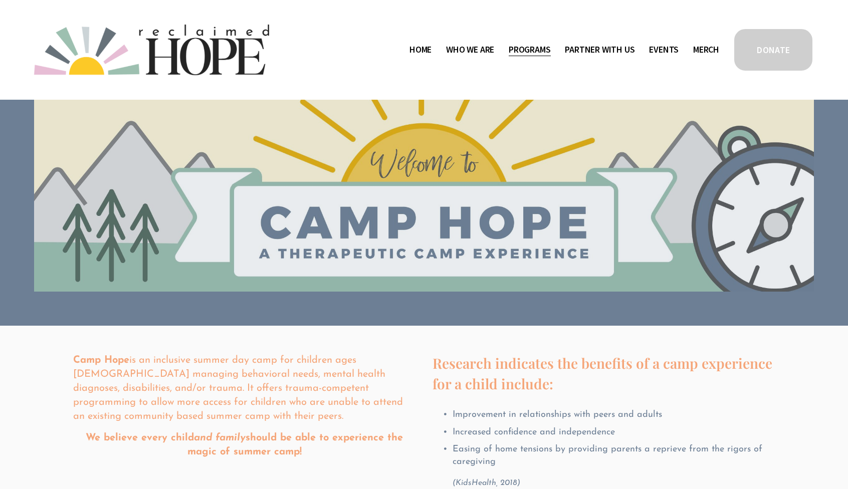  What do you see at coordinates (530, 50) in the screenshot?
I see `span: Programs` at bounding box center [530, 50].